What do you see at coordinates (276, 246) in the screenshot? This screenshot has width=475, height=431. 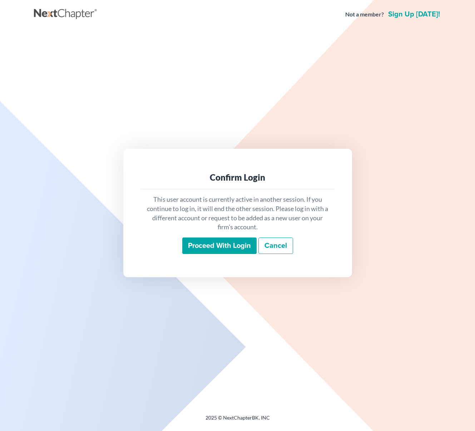 I see `a: Cancel` at bounding box center [276, 246].